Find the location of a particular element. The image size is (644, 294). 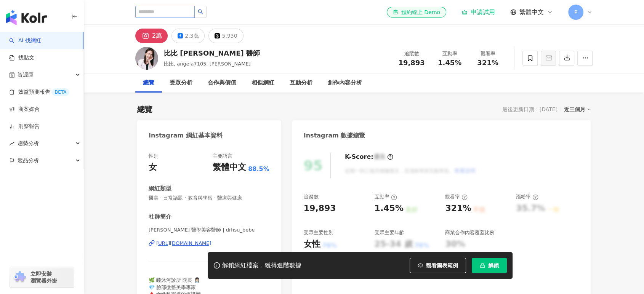

div: 預約線上 Demo is located at coordinates (416, 12).